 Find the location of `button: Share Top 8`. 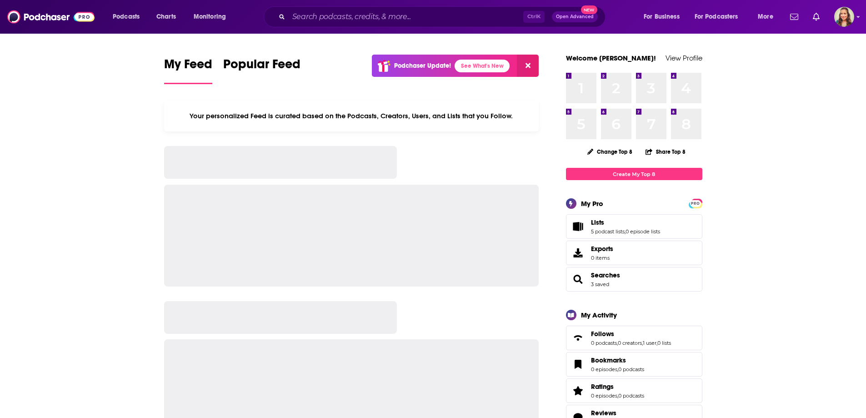

button: Share Top 8 is located at coordinates (666, 151).